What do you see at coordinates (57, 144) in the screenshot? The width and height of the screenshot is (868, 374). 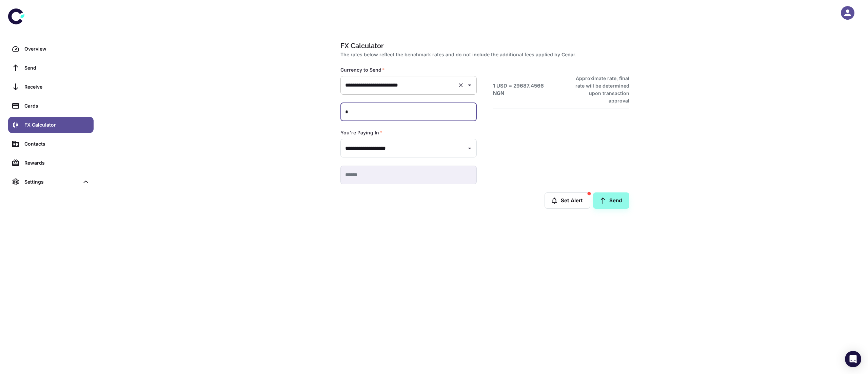 I see `div: Contacts` at bounding box center [57, 144].